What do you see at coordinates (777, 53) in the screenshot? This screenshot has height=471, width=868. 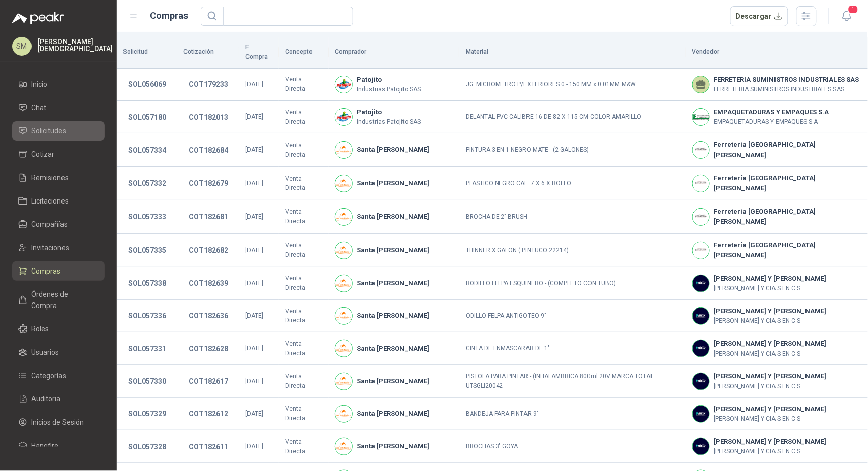 I see `th: Vendedor` at bounding box center [777, 53].